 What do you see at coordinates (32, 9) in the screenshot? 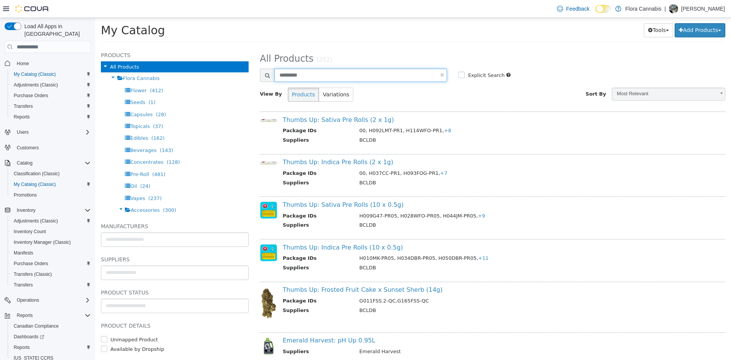
I see `img: Cova` at bounding box center [32, 9].